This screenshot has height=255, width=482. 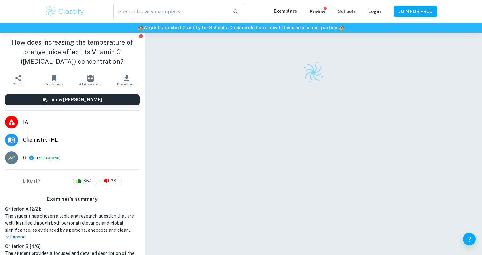 What do you see at coordinates (25, 158) in the screenshot?
I see `p: 6` at bounding box center [25, 158].